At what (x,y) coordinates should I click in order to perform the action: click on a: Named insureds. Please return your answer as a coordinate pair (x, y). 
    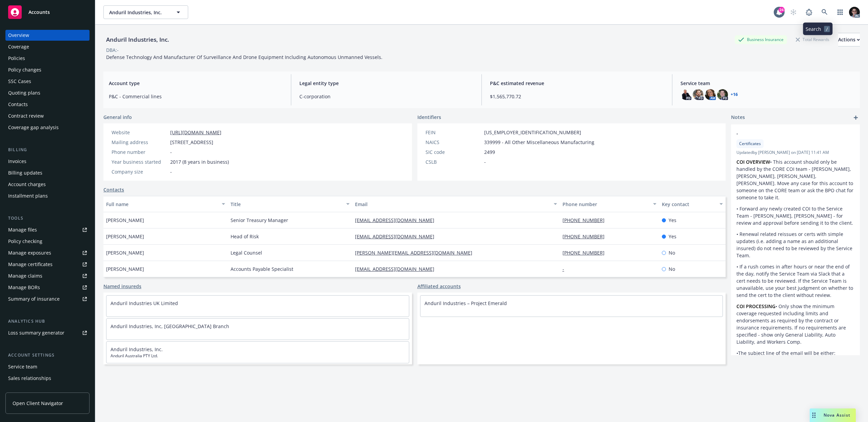
    Looking at the image, I should click on (122, 286).